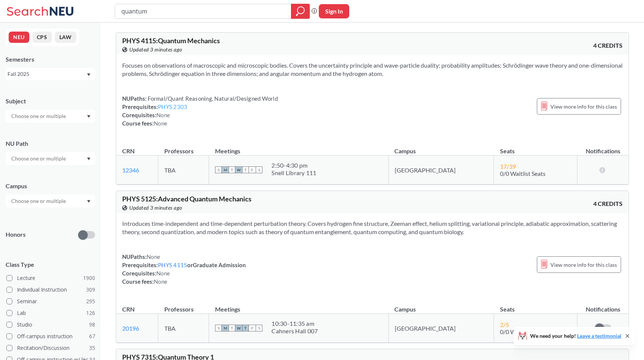 This screenshot has width=644, height=360. What do you see at coordinates (51, 74) in the screenshot?
I see `div: Fall 2025Dropdown arrow` at bounding box center [51, 74].